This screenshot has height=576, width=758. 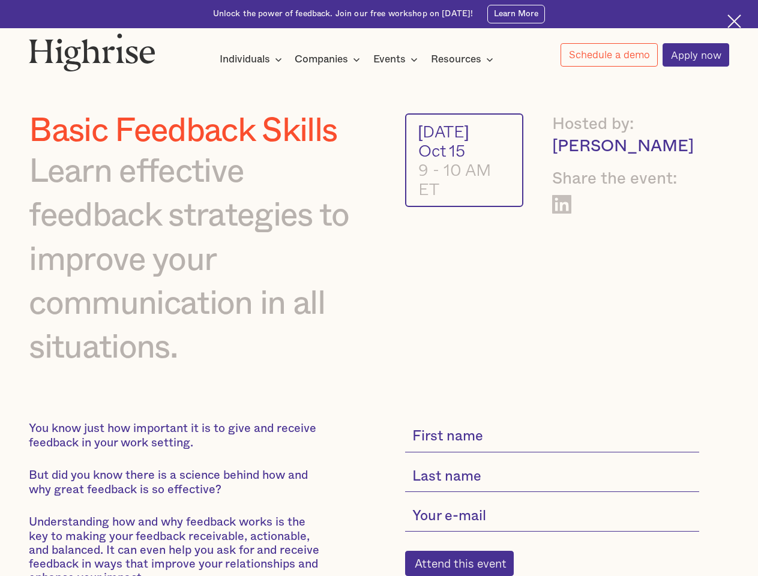 I want to click on div: Oct, so click(x=432, y=151).